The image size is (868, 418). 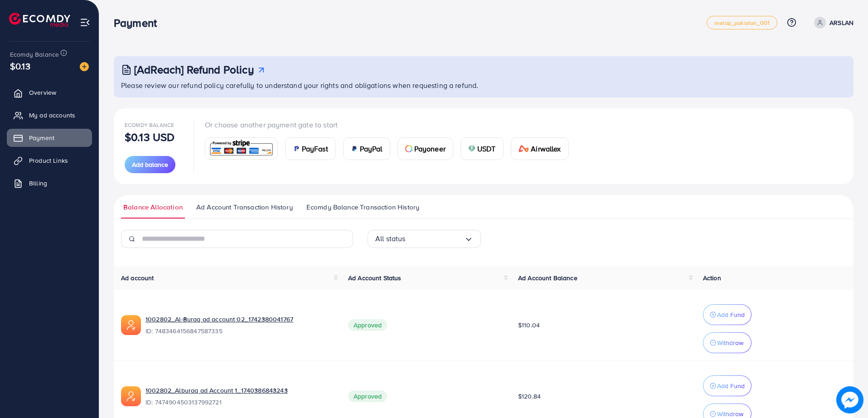 I want to click on span: $0.13, so click(x=20, y=66).